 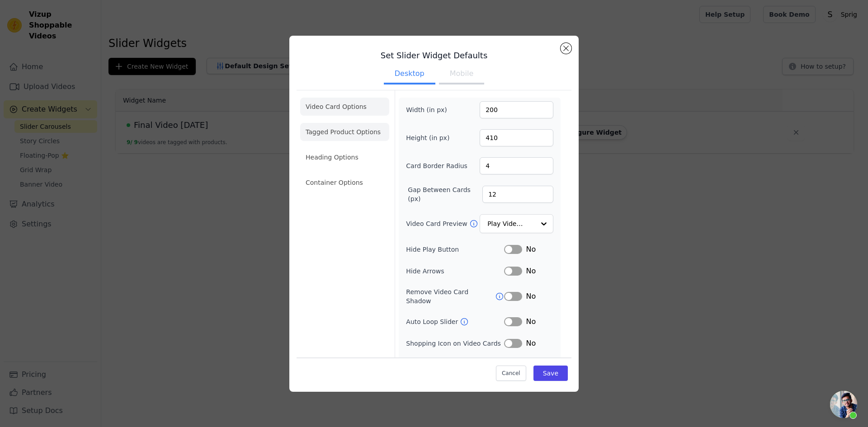 What do you see at coordinates (445, 194) in the screenshot?
I see `label: Gap Between Cards (px)` at bounding box center [445, 194].